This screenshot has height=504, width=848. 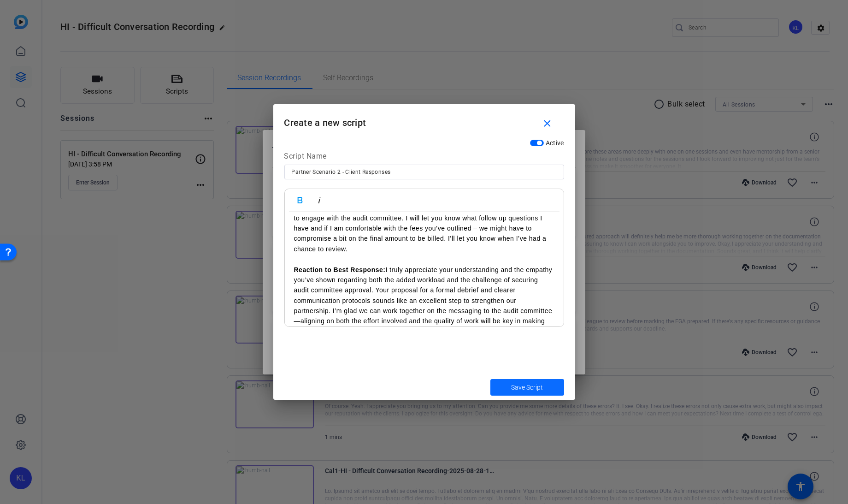 What do you see at coordinates (339, 270) in the screenshot?
I see `strong: Reaction to Best Response:` at bounding box center [339, 270].